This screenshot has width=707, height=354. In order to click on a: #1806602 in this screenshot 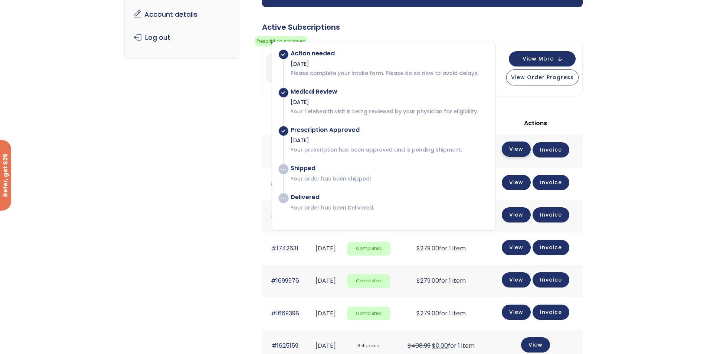, I will do `click(285, 216)`.